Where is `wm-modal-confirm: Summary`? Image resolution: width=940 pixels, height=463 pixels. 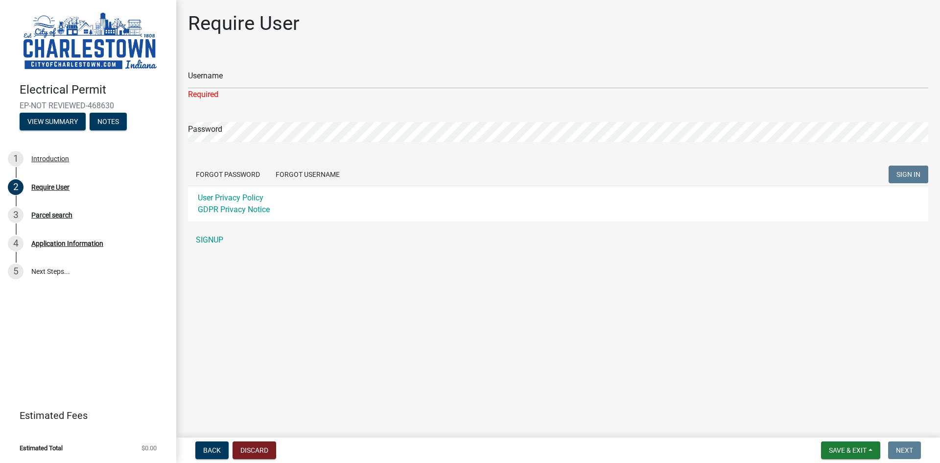 wm-modal-confirm: Summary is located at coordinates (52, 122).